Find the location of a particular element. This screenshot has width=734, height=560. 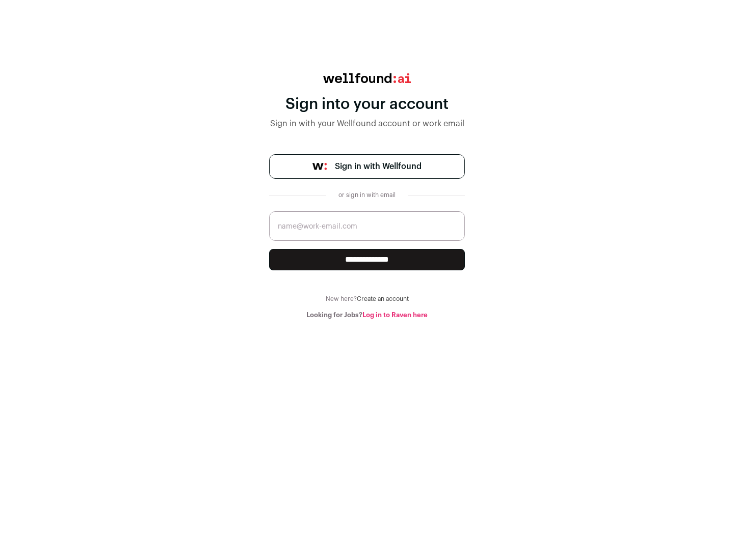

div: Sign into your account is located at coordinates (367, 105).